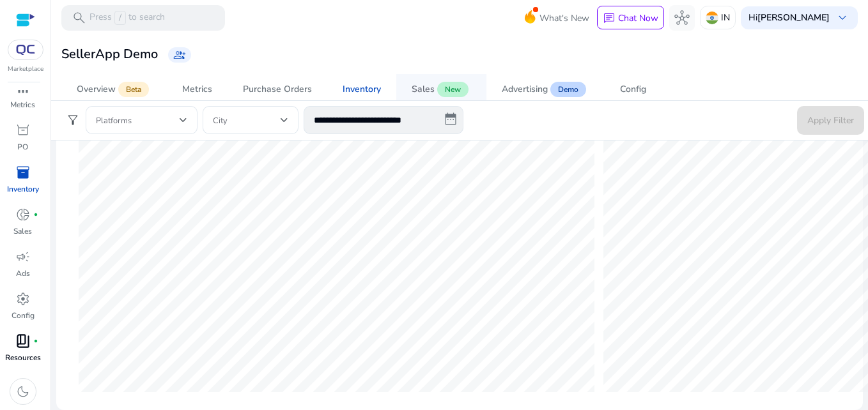 The height and width of the screenshot is (410, 868). I want to click on span: campaign, so click(23, 256).